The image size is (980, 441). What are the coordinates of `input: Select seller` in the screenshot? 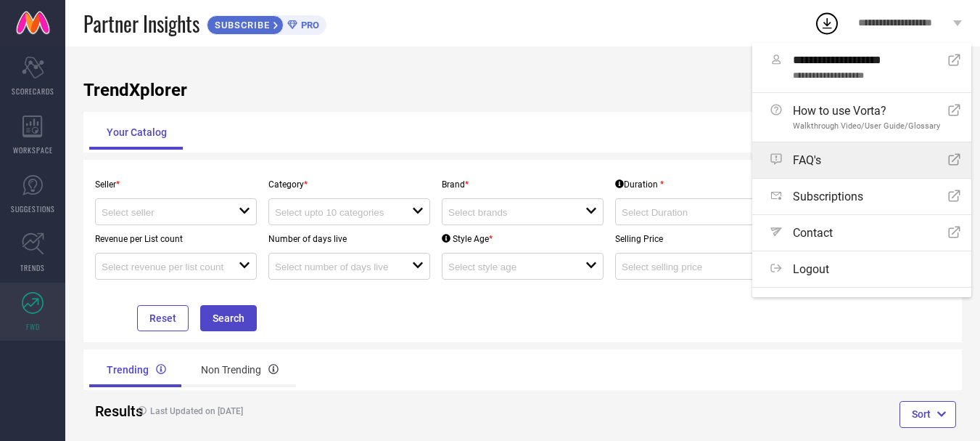 It's located at (163, 212).